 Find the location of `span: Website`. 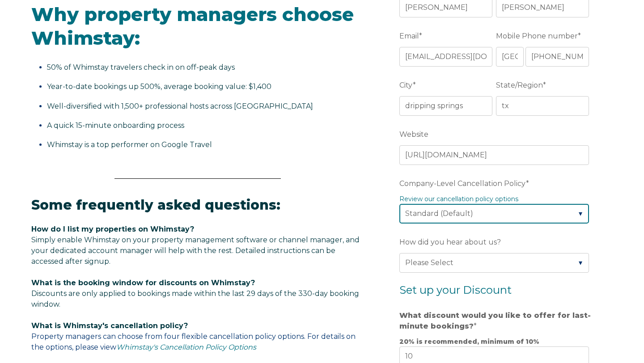

span: Website is located at coordinates (414, 134).